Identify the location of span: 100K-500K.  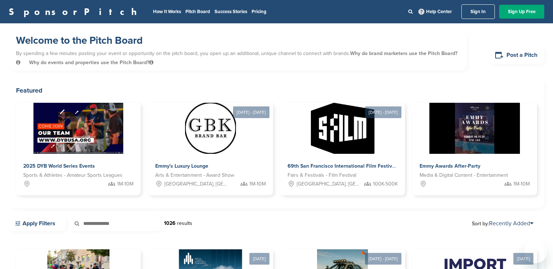
(386, 184).